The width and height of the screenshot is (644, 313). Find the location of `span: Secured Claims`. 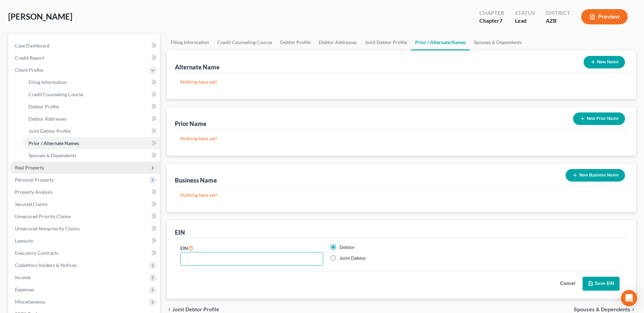

span: Secured Claims is located at coordinates (31, 204).